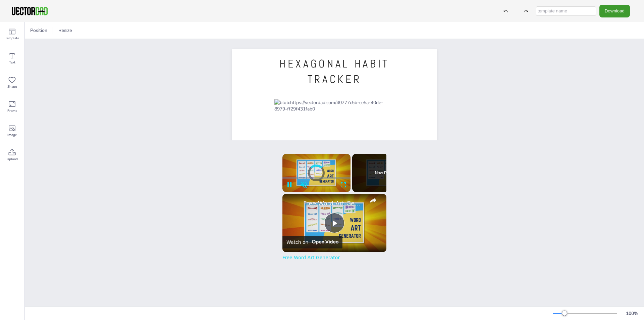 The image size is (644, 320). What do you see at coordinates (335, 223) in the screenshot?
I see `button: Play Video` at bounding box center [335, 223].